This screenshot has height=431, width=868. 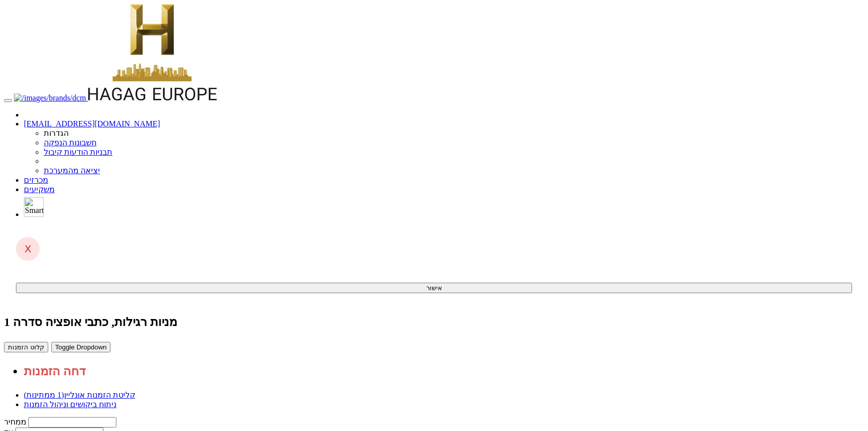 I want to click on img: חג'ג' אירופה דיוולופמנט - מניות (רגילות), כתבי אופציה (סדרה 1), so click(x=152, y=53).